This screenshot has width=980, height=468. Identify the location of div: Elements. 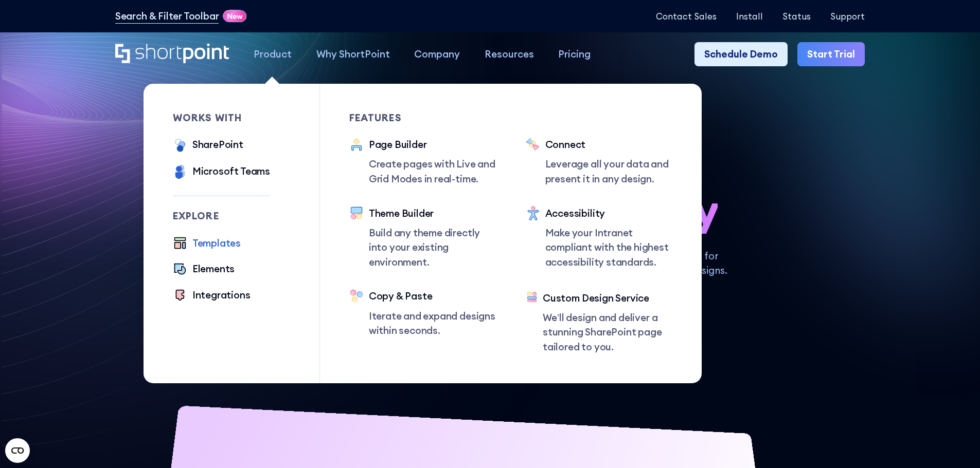
(214, 269).